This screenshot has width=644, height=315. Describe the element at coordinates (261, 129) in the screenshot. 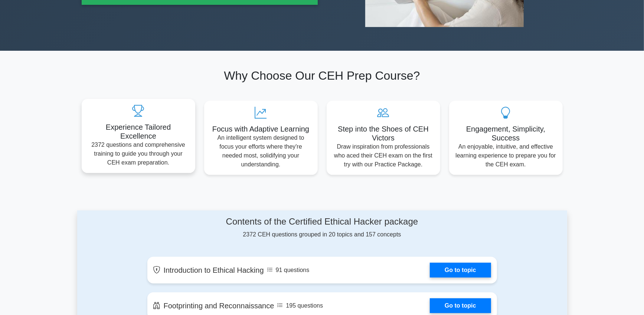

I see `h5: Focus with Adaptive Learning` at that location.